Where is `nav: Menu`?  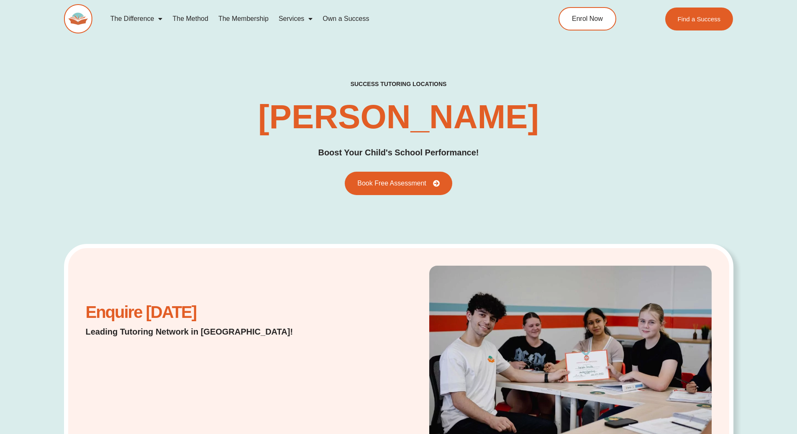 nav: Menu is located at coordinates (313, 19).